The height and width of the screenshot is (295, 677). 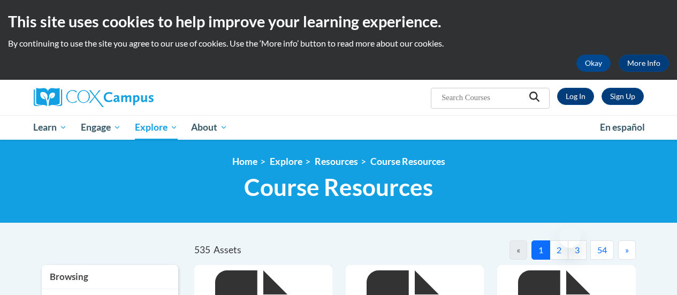 I want to click on div: Main menu, so click(x=339, y=127).